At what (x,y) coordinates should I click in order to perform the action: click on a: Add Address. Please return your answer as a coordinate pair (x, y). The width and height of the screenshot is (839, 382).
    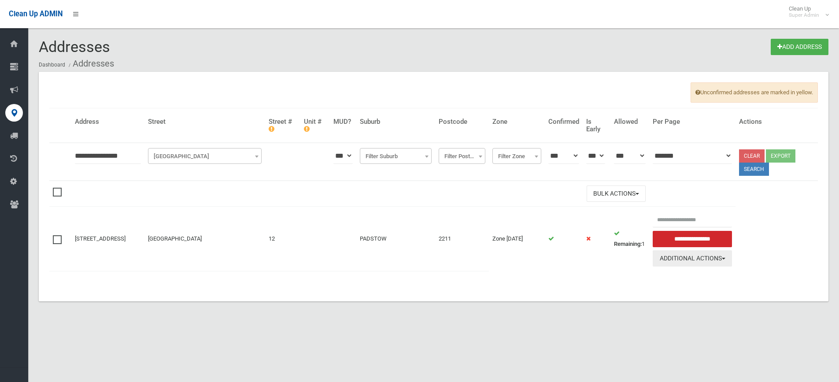
    Looking at the image, I should click on (799, 47).